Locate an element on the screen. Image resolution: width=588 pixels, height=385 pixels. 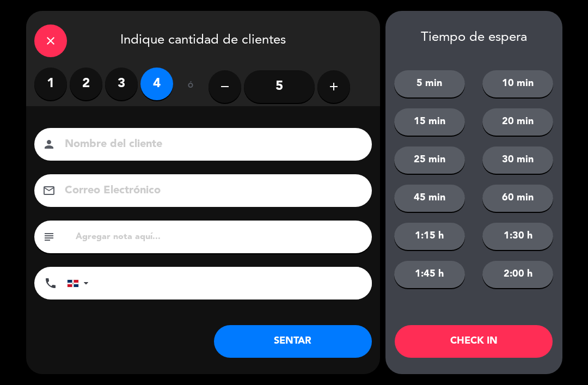
button: 20 min is located at coordinates (518, 122).